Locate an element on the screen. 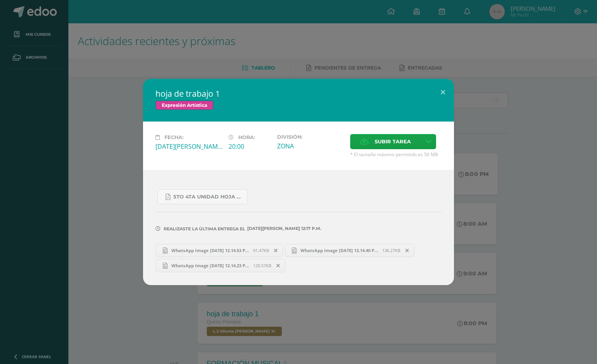  span: Hora: is located at coordinates (246, 137).